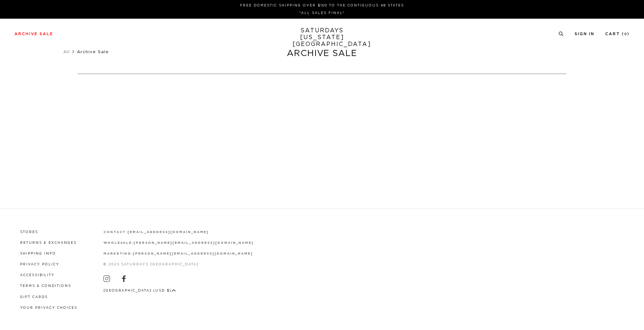 This screenshot has width=644, height=330. I want to click on strong: wholesale:, so click(118, 243).